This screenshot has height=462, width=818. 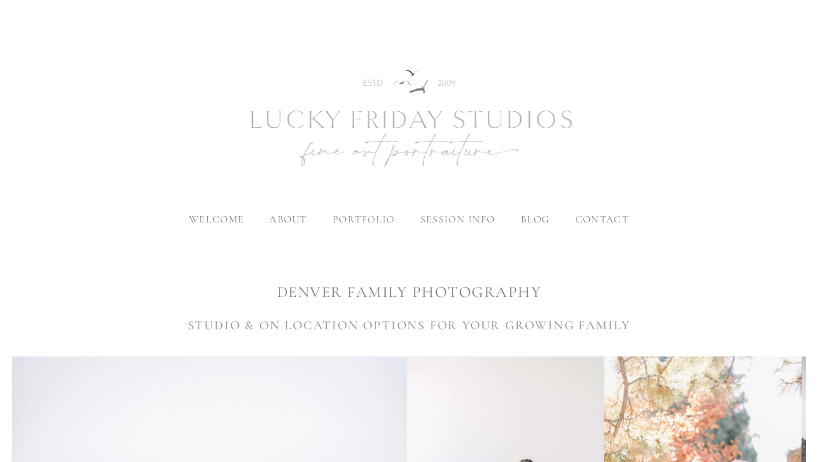 I want to click on a: contact, so click(x=602, y=219).